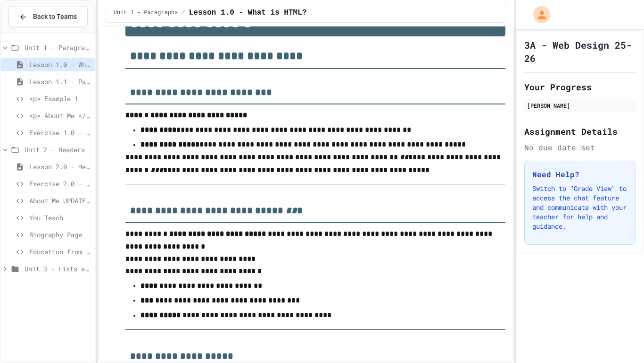 The width and height of the screenshot is (644, 363). I want to click on span: Exercise 1.0 - Two Truths and a Lie, so click(60, 132).